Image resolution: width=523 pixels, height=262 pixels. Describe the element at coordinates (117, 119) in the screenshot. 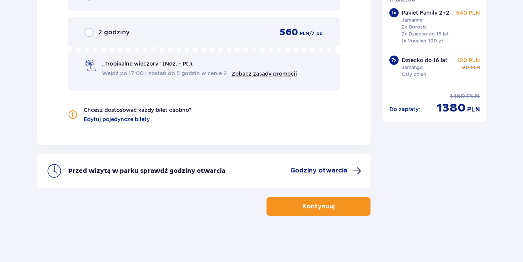

I see `span: Edytuj pojedyncze bilety` at that location.